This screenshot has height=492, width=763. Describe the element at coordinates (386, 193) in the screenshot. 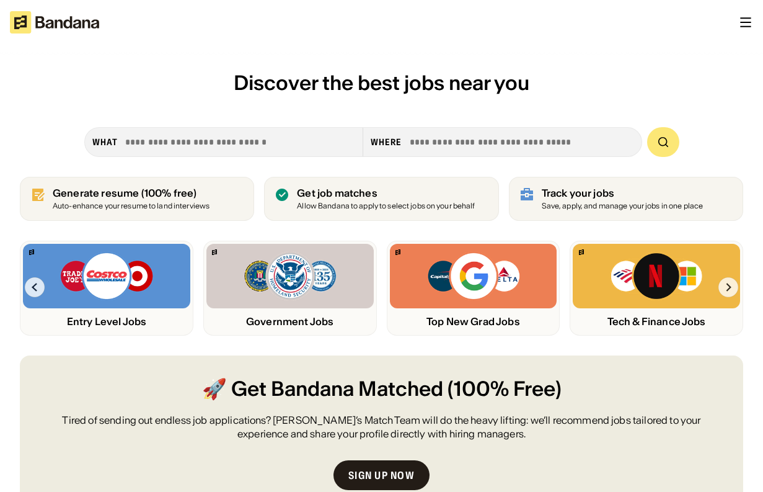

I see `div: Get job matches` at that location.